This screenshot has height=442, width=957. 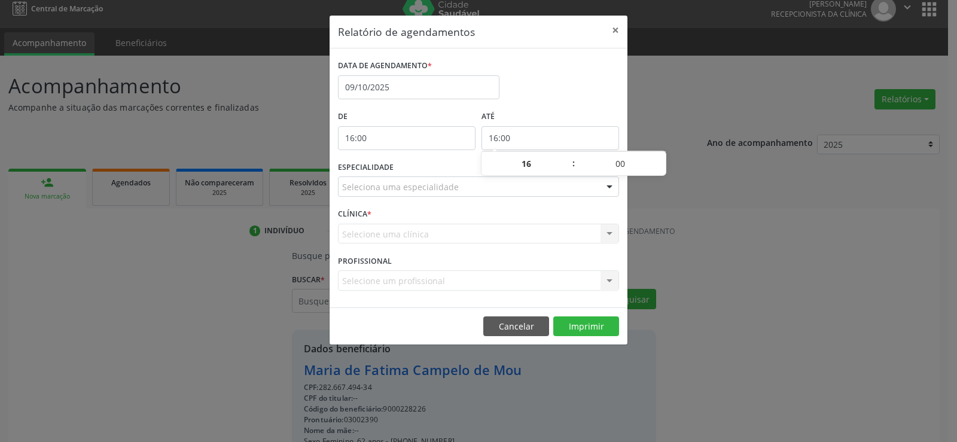 What do you see at coordinates (419, 87) in the screenshot?
I see `input: Selecione uma data ou intervalo` at bounding box center [419, 87].